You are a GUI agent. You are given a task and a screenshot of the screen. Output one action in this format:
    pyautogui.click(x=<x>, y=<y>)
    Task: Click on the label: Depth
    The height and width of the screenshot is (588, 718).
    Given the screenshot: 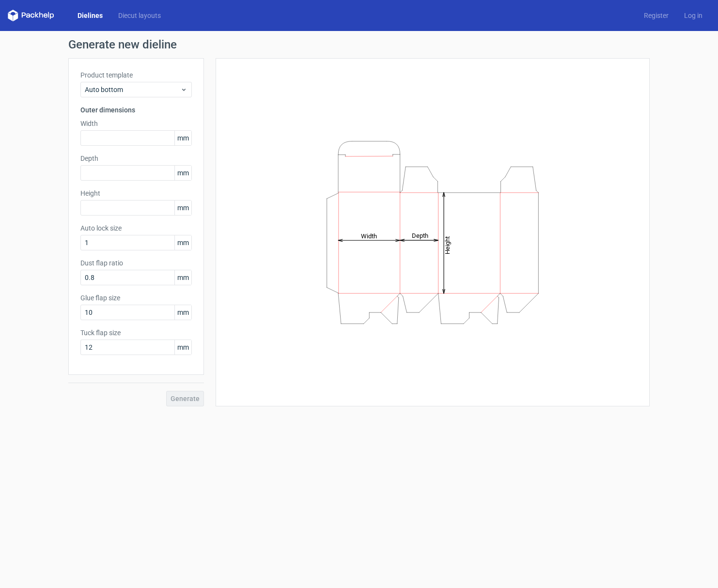 What is the action you would take?
    pyautogui.click(x=136, y=158)
    